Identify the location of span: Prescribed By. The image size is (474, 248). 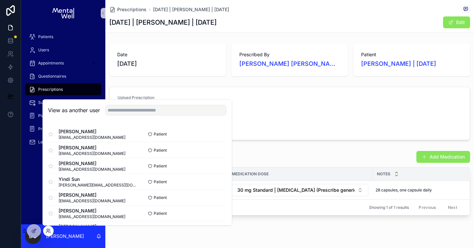
(290, 55).